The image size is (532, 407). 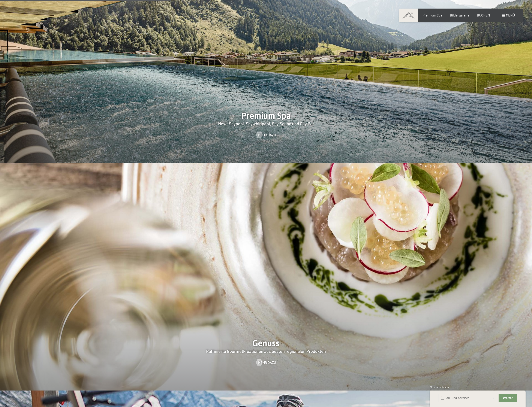 What do you see at coordinates (483, 15) in the screenshot?
I see `span: BUCHEN` at bounding box center [483, 15].